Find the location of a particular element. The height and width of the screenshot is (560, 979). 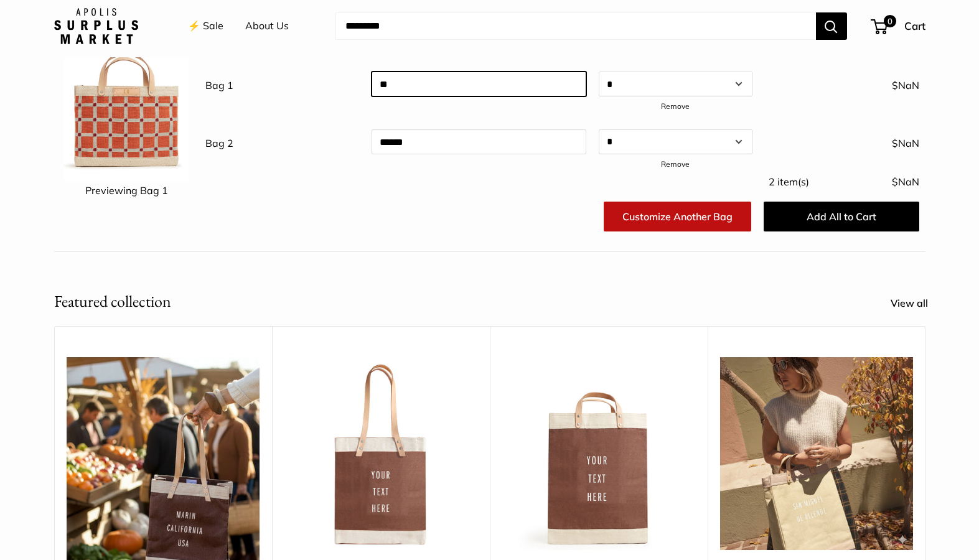

a: Market Bag in MustangMarket Bag in Mustang is located at coordinates (599, 454).